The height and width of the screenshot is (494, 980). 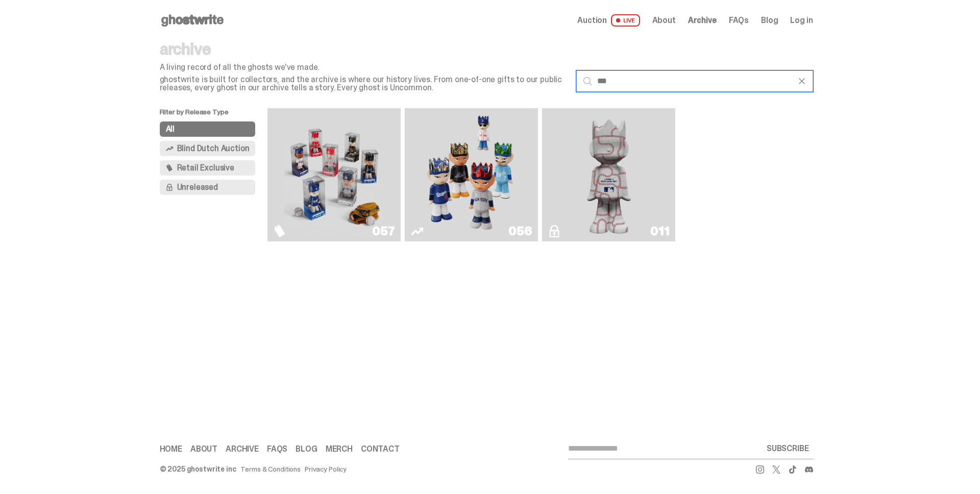 What do you see at coordinates (208, 168) in the screenshot?
I see `button: Retail Exclusive` at bounding box center [208, 168].